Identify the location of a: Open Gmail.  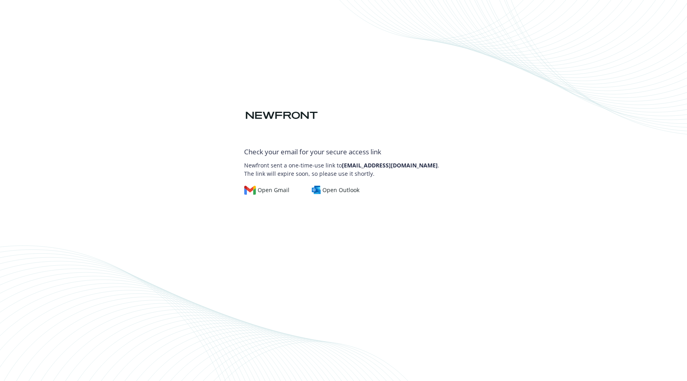
(270, 190).